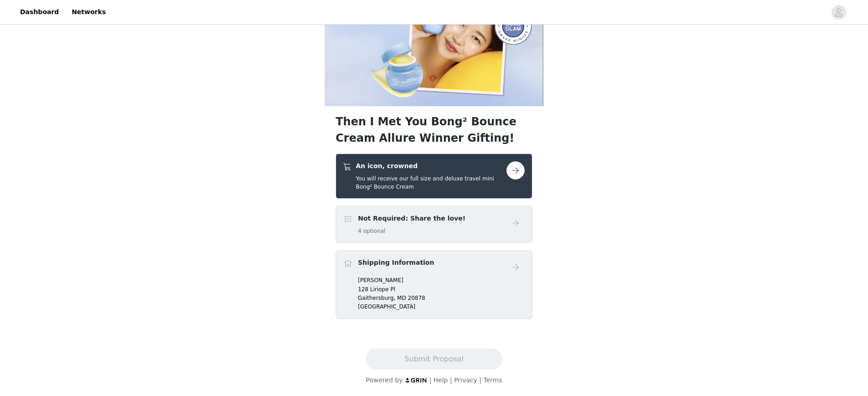 This screenshot has height=396, width=868. I want to click on span: Powered by, so click(384, 380).